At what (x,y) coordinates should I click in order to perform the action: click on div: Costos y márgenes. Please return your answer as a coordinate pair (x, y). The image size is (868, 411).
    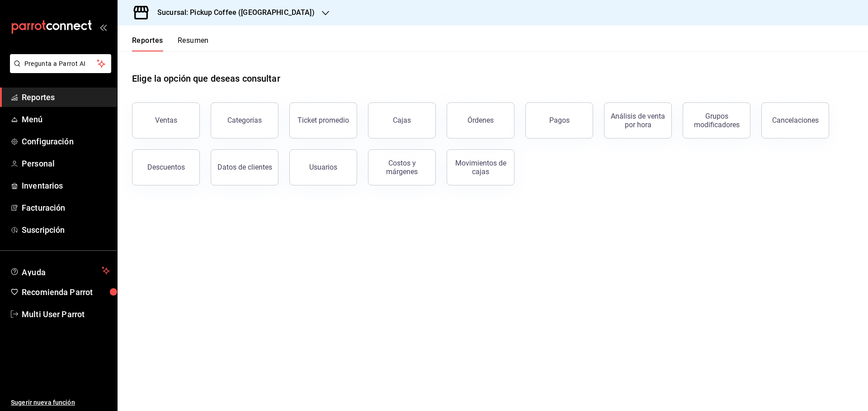
    Looking at the image, I should click on (402, 167).